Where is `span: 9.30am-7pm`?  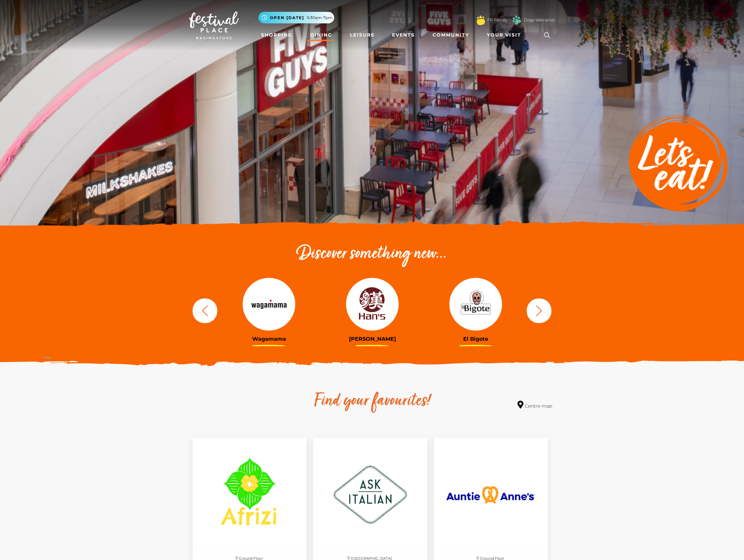 span: 9.30am-7pm is located at coordinates (319, 18).